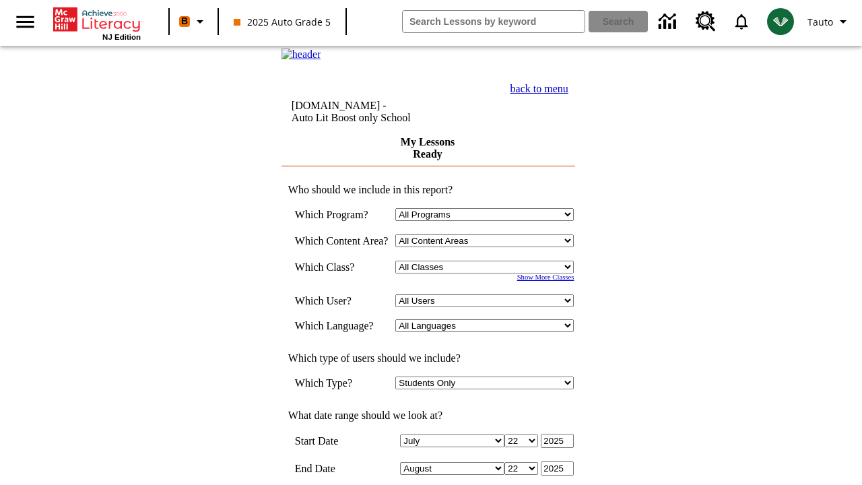  Describe the element at coordinates (25, 22) in the screenshot. I see `button: Open side menu` at that location.